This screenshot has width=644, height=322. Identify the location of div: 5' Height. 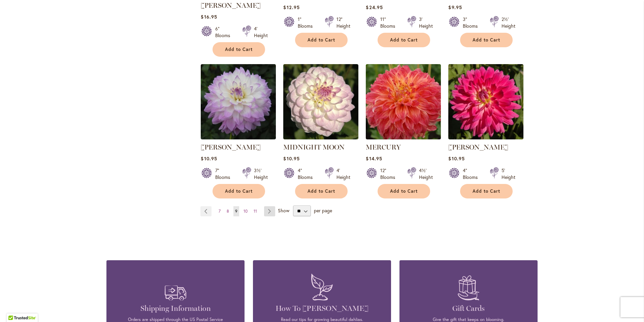
(509, 174).